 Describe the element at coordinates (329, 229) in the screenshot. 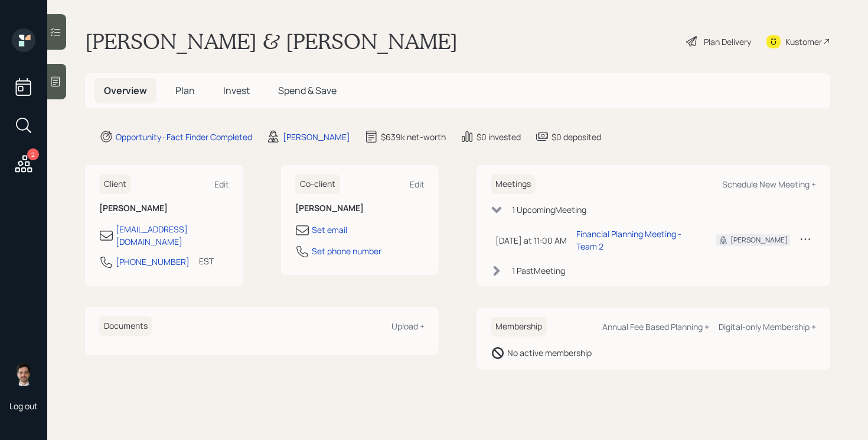

I see `div: Set email` at that location.